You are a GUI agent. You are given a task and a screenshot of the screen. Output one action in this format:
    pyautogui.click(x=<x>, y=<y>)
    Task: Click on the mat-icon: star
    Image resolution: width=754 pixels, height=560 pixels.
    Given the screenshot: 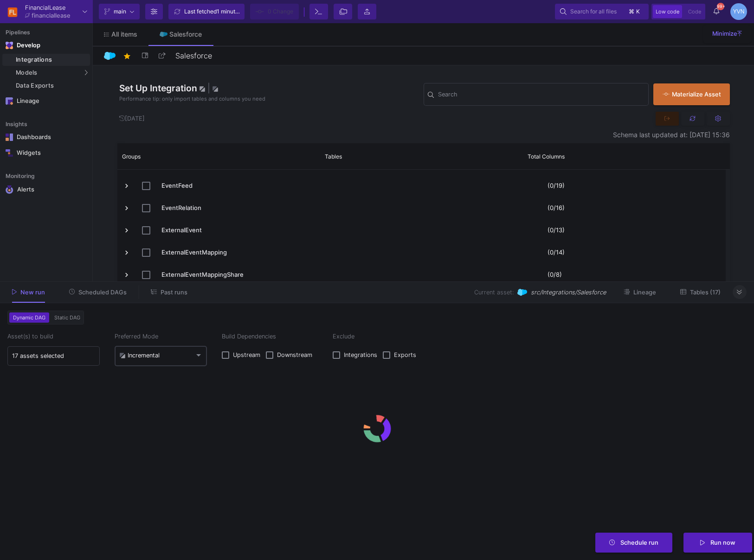 What is the action you would take?
    pyautogui.click(x=127, y=56)
    